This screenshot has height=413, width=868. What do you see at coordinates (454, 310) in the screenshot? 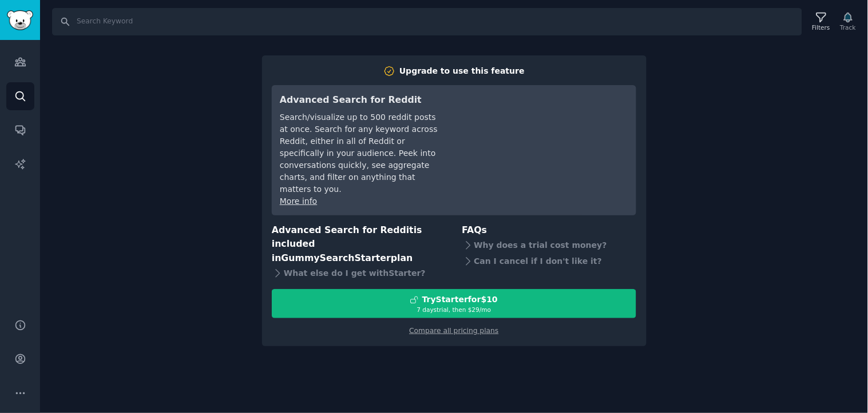
I see `div: 7 days trial, then $ 29 /mo` at bounding box center [454, 310].